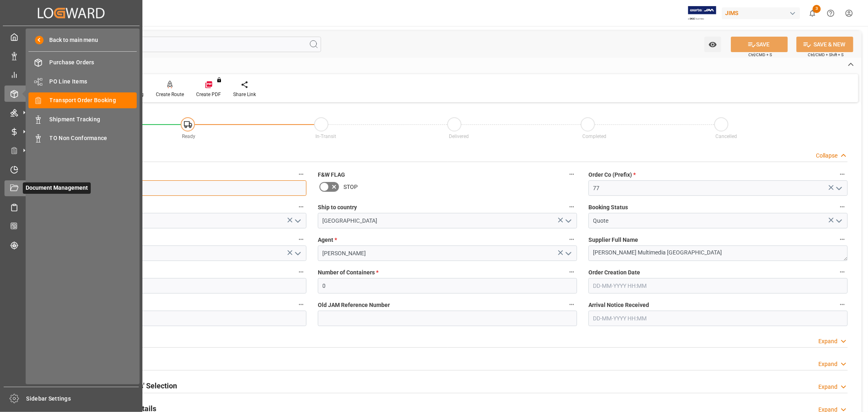 The height and width of the screenshot is (412, 868). What do you see at coordinates (169, 94) in the screenshot?
I see `div: Create Route` at bounding box center [169, 94].